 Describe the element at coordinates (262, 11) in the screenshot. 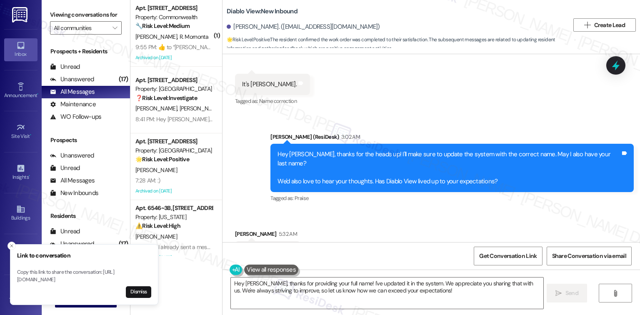

I see `b: Diablo View: New Inbound` at that location.